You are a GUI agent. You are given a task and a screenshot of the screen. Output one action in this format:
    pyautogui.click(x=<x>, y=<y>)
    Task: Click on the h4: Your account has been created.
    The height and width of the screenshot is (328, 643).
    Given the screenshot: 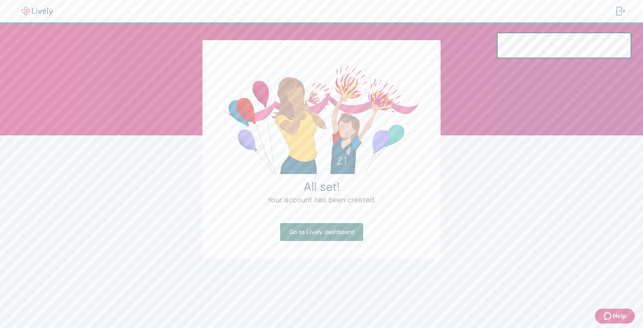 What is the action you would take?
    pyautogui.click(x=322, y=200)
    